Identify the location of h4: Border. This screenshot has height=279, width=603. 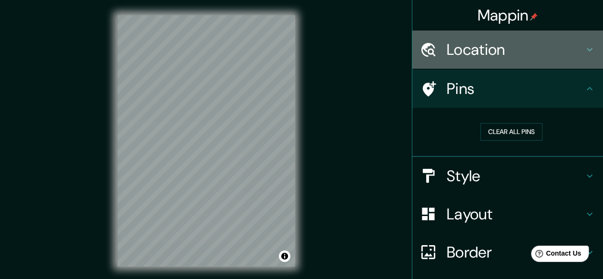
(516, 252).